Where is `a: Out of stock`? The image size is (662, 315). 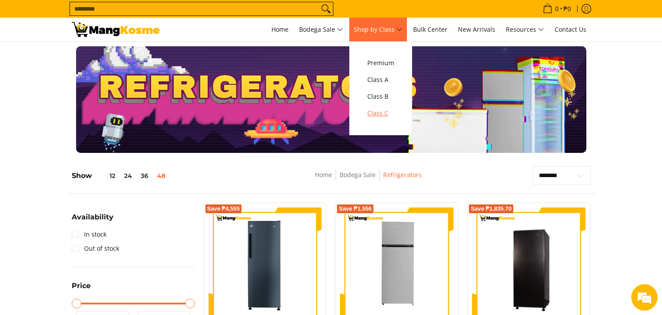 a: Out of stock is located at coordinates (95, 248).